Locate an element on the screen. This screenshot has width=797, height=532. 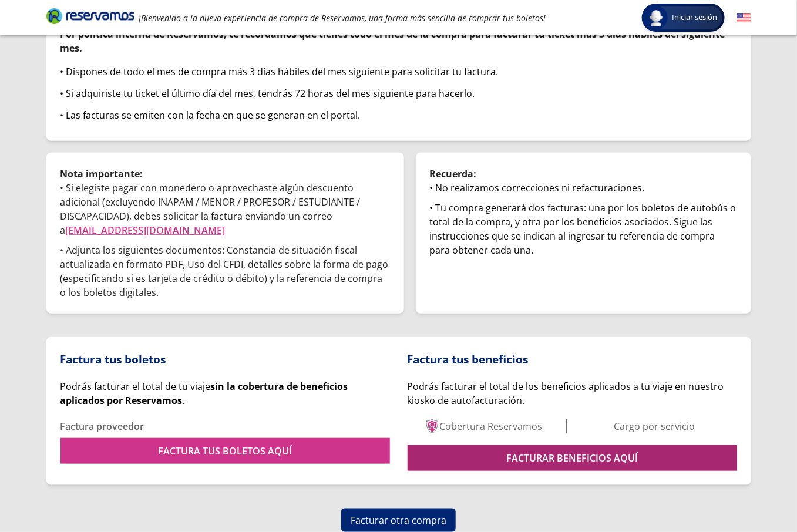
p: Nota importante: is located at coordinates (225, 174).